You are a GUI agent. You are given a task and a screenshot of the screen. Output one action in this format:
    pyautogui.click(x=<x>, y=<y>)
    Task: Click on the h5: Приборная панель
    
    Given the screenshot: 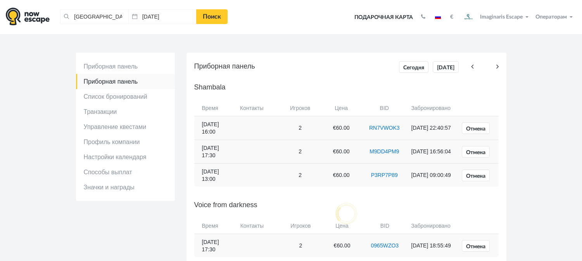 What is the action you would take?
    pyautogui.click(x=346, y=67)
    